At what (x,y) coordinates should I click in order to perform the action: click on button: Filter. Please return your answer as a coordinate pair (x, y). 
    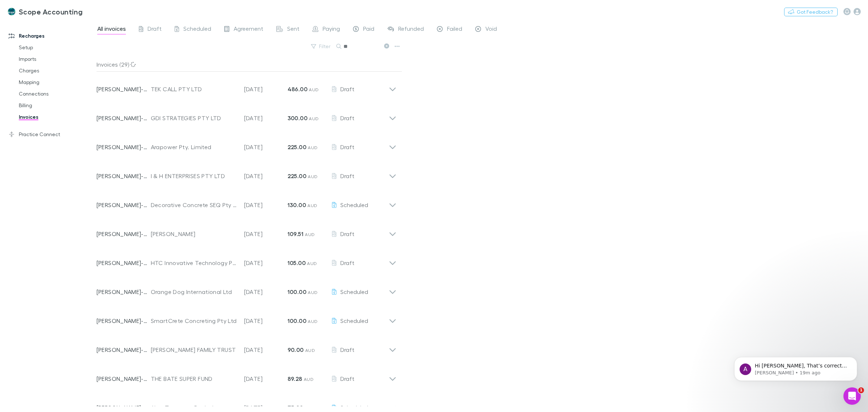
    Looking at the image, I should click on (321, 46).